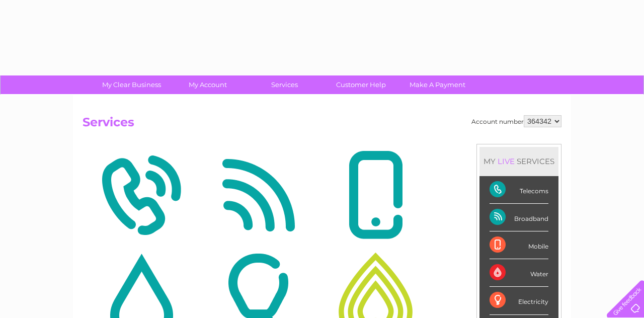 The height and width of the screenshot is (318, 644). Describe the element at coordinates (437, 84) in the screenshot. I see `a: Make A Payment` at that location.